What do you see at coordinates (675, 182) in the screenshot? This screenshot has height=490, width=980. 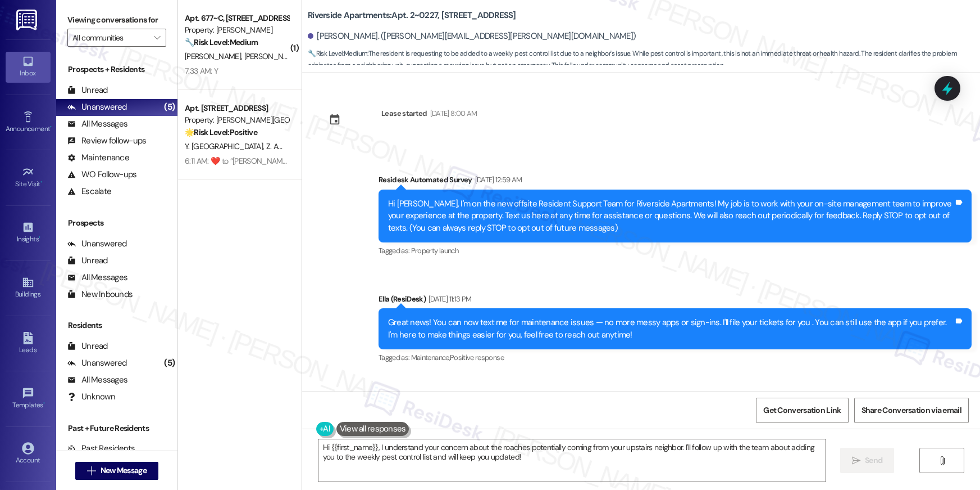 I see `div: Residesk Automated Survey` at bounding box center [675, 182].